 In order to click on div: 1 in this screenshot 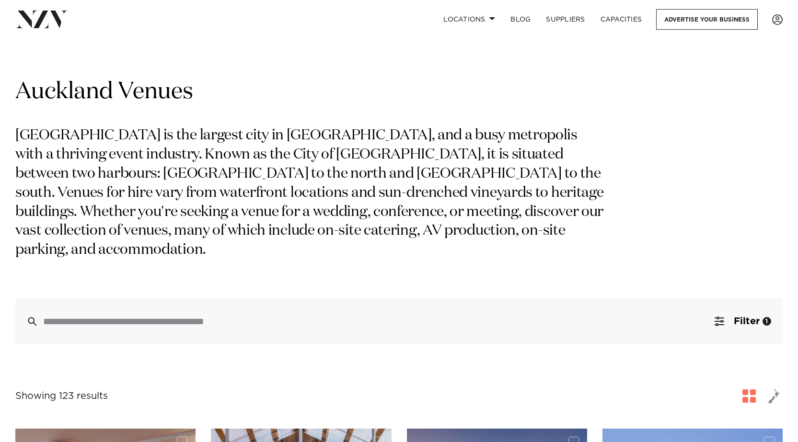, I will do `click(766, 321)`.